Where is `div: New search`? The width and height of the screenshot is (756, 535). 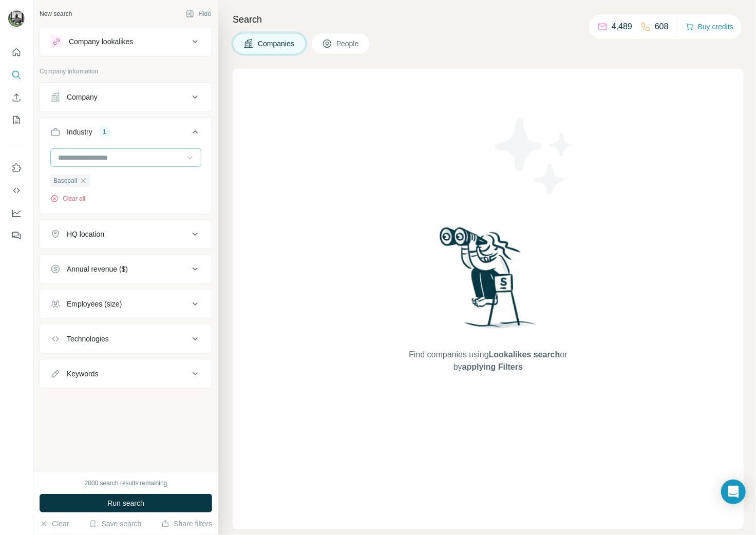 div: New search is located at coordinates (56, 14).